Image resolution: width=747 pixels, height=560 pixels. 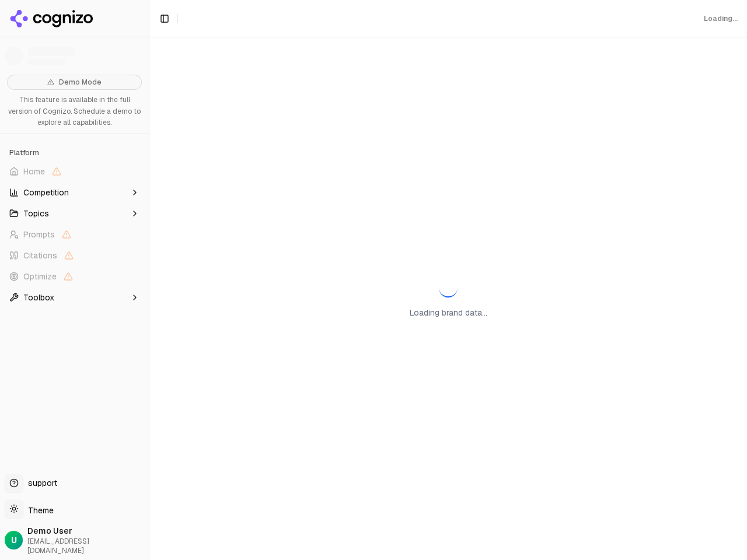 What do you see at coordinates (34, 171) in the screenshot?
I see `span: Home` at bounding box center [34, 171].